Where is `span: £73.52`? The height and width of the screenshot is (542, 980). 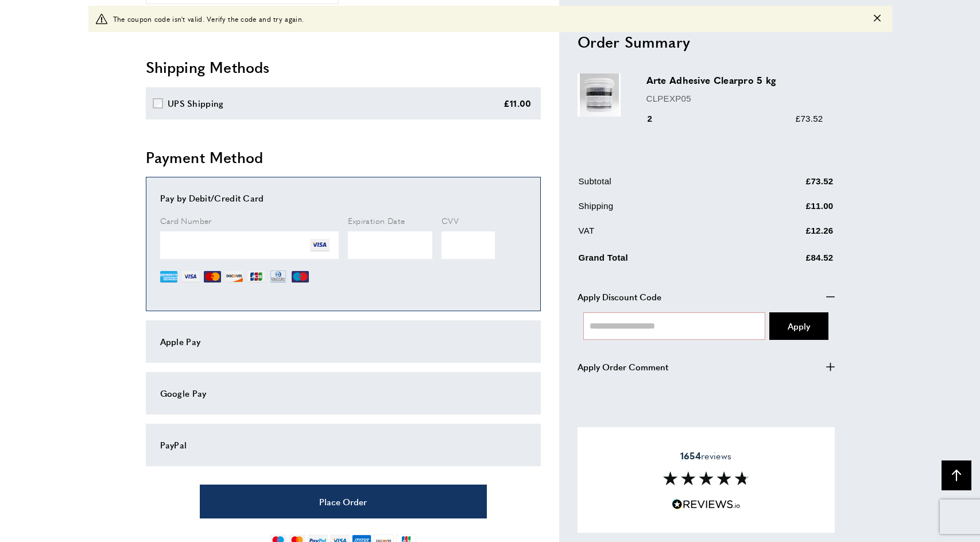
span: £73.52 is located at coordinates (809, 118).